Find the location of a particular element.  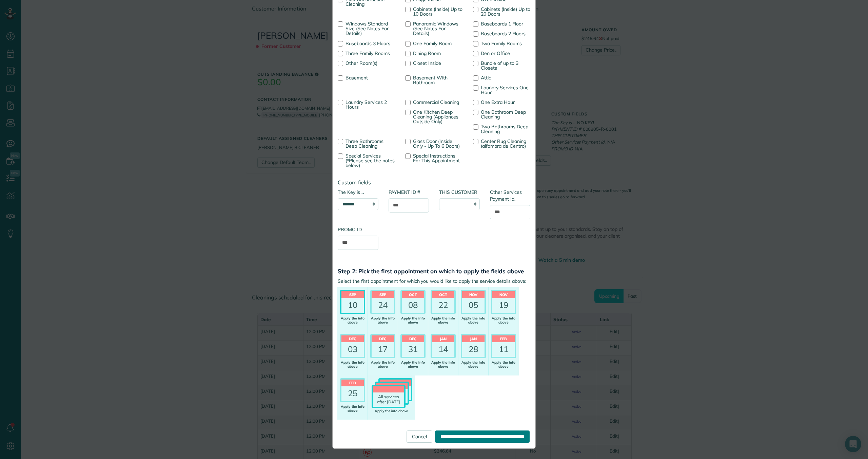

span: Three Family Rooms is located at coordinates (367, 54).